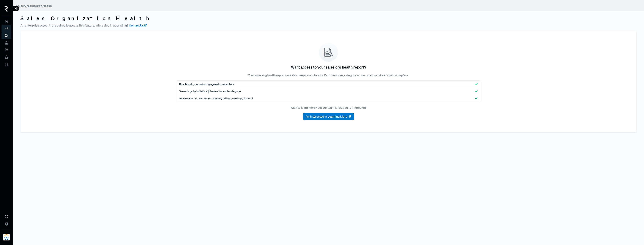 The width and height of the screenshot is (644, 245). Describe the element at coordinates (329, 67) in the screenshot. I see `h5: Want access to your sales org health report?` at that location.